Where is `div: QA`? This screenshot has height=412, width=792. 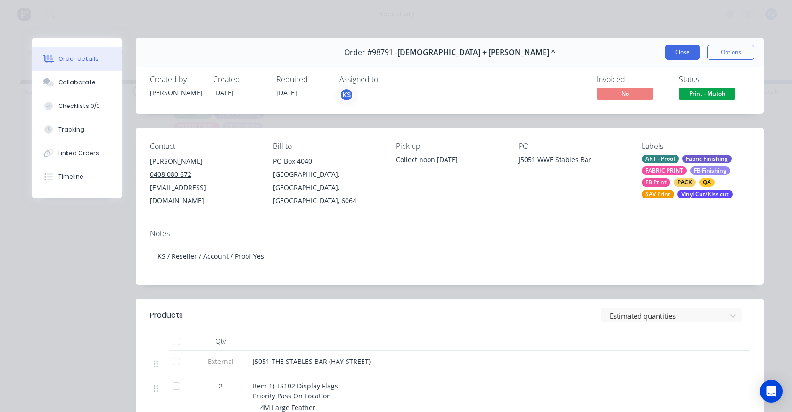
div: QA is located at coordinates (707, 183).